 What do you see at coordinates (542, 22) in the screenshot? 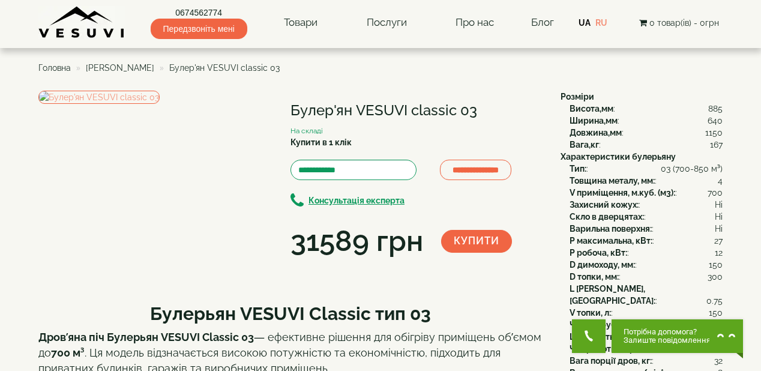
I see `a: Блог` at bounding box center [542, 22].